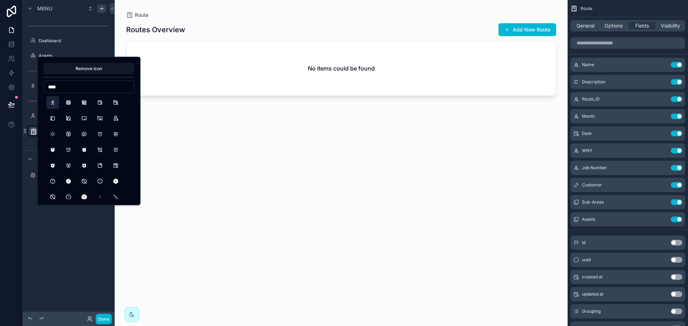 The image size is (688, 326). Describe the element at coordinates (104, 319) in the screenshot. I see `button: Done` at that location.